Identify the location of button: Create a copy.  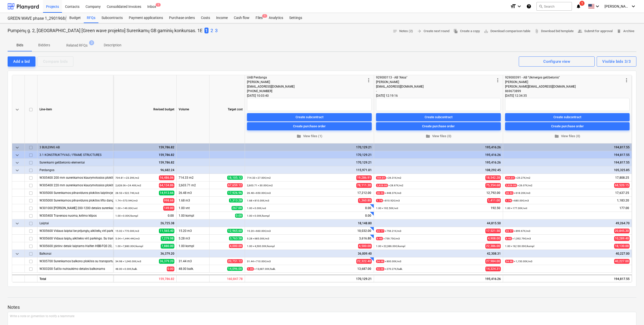
(467, 31).